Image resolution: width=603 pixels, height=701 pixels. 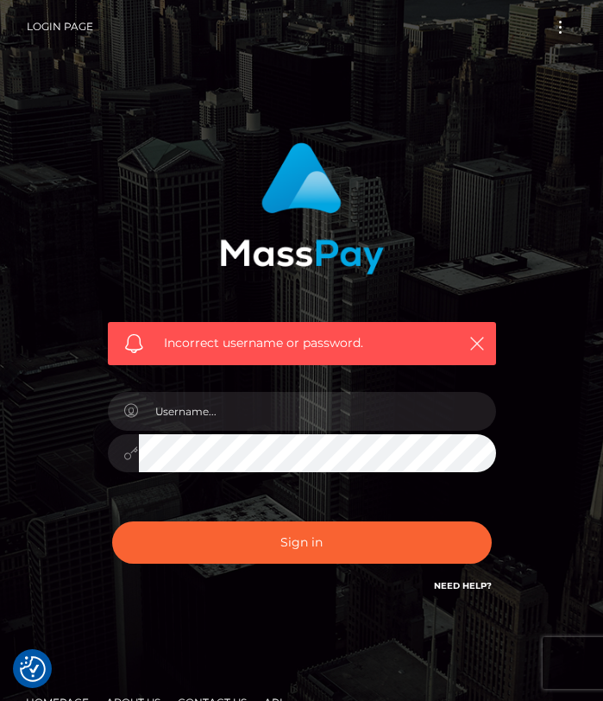 I want to click on button: Sign in, so click(x=302, y=542).